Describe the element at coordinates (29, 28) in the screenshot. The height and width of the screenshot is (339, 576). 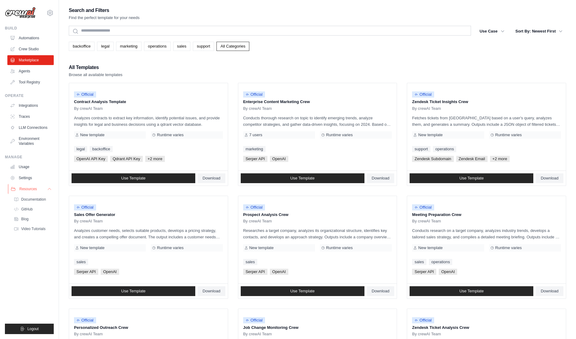
I see `div: Build` at that location.